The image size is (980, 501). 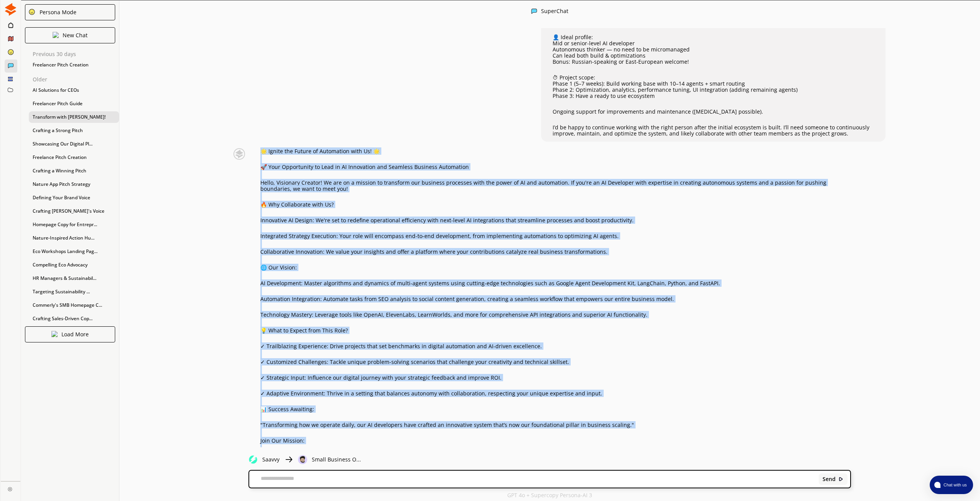 I want to click on p: 📊 Success Awaiting:, so click(x=556, y=410).